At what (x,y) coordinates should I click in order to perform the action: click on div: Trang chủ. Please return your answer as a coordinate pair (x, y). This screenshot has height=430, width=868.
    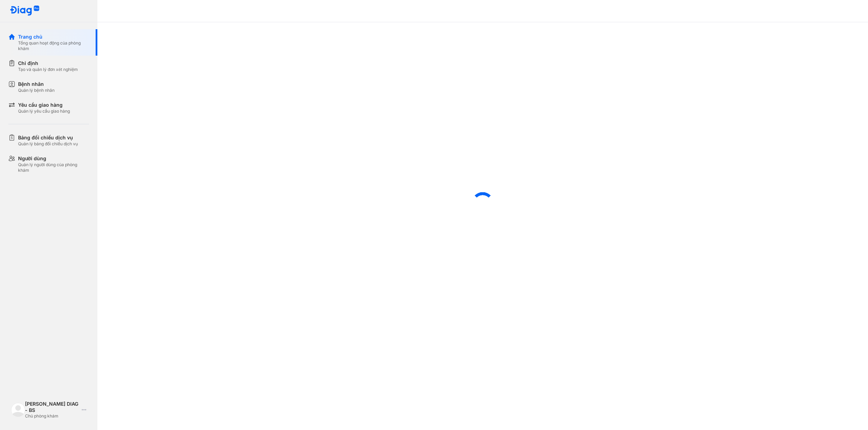
    Looking at the image, I should click on (53, 37).